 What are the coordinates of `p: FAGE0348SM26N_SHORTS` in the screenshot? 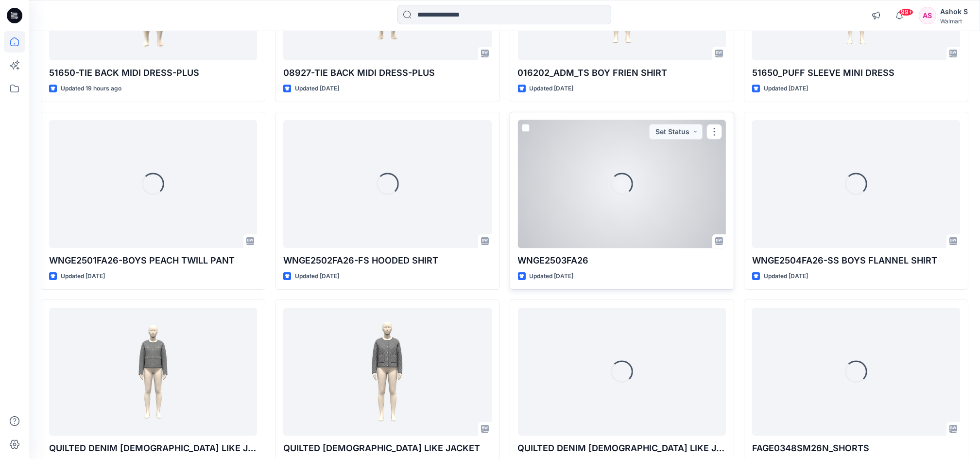 It's located at (856, 448).